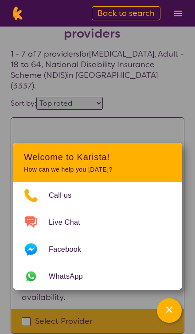 Image resolution: width=195 pixels, height=334 pixels. Describe the element at coordinates (97, 236) in the screenshot. I see `ul: Choose channel` at that location.